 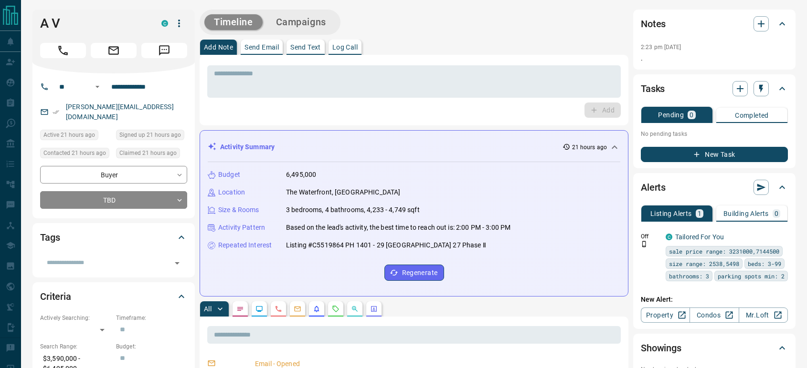 What do you see at coordinates (229, 175) in the screenshot?
I see `p: Budget` at bounding box center [229, 175].